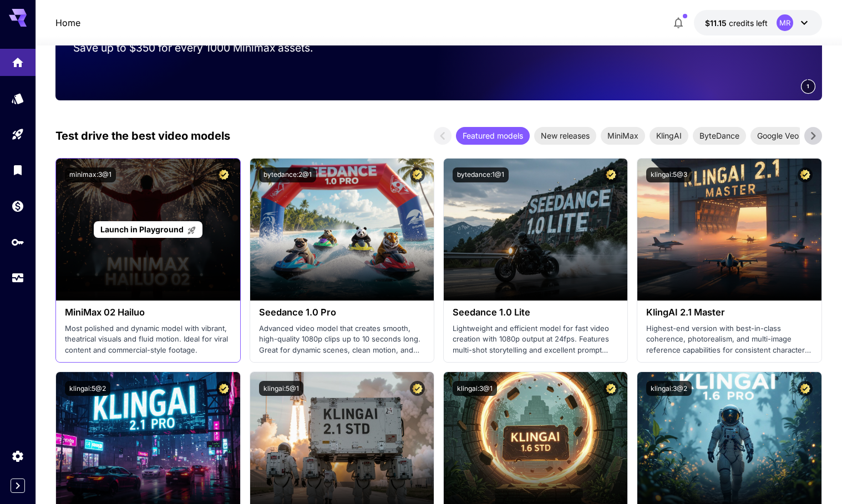 Image resolution: width=842 pixels, height=504 pixels. What do you see at coordinates (18, 486) in the screenshot?
I see `button: Expand sidebar` at bounding box center [18, 486].